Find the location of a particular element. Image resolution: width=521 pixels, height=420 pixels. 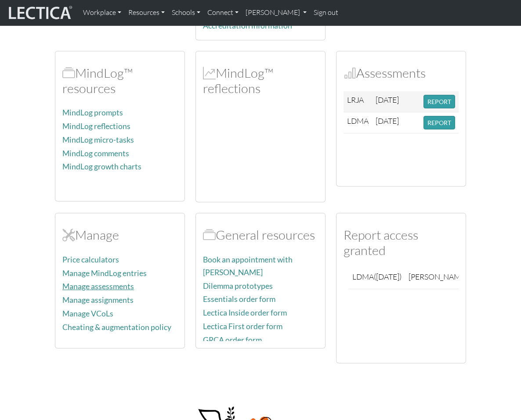

a: Cheating & augmentation policy is located at coordinates (117, 327).